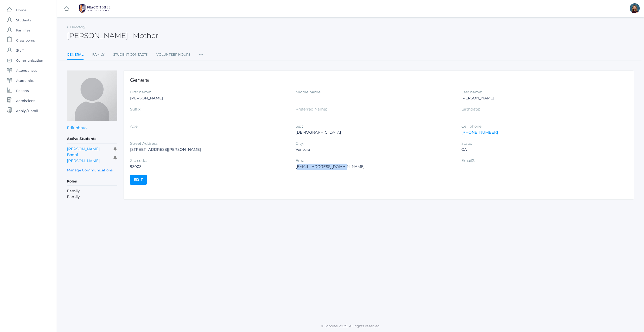  Describe the element at coordinates (135, 109) in the screenshot. I see `label: Suffix:` at that location.